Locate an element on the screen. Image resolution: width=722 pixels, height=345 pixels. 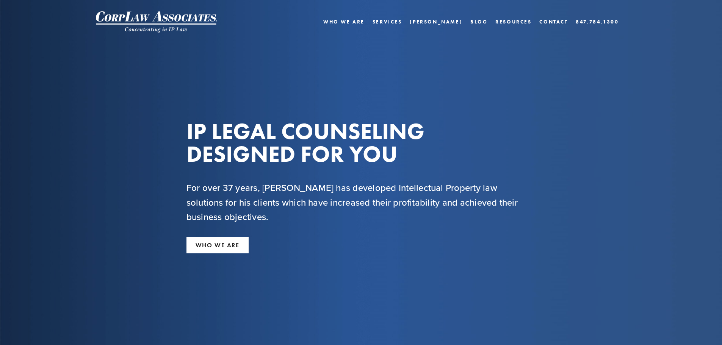
a: 847.784.1300 is located at coordinates (597, 22).